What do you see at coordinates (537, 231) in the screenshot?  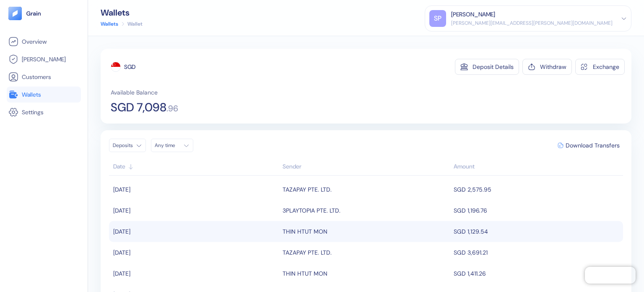 I see `td: SGD 1,129.54` at bounding box center [537, 231].